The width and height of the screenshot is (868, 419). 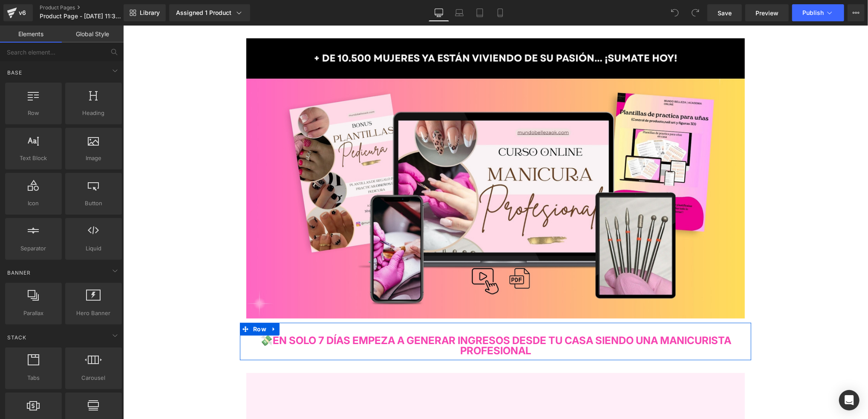 I want to click on span: Heading, so click(x=94, y=113).